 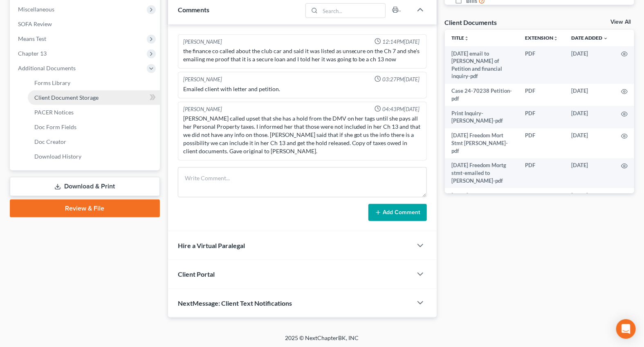 I want to click on span: PACER Notices, so click(x=54, y=112).